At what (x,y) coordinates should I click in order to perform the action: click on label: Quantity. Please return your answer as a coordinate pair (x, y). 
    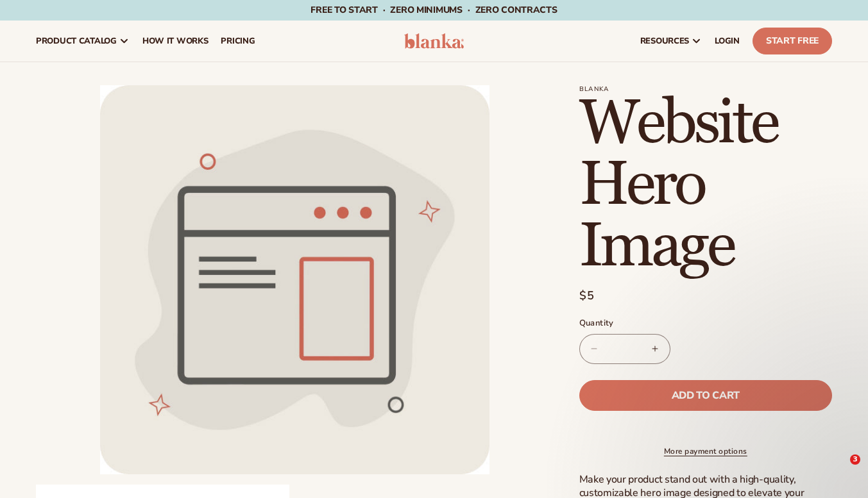
    Looking at the image, I should click on (705, 324).